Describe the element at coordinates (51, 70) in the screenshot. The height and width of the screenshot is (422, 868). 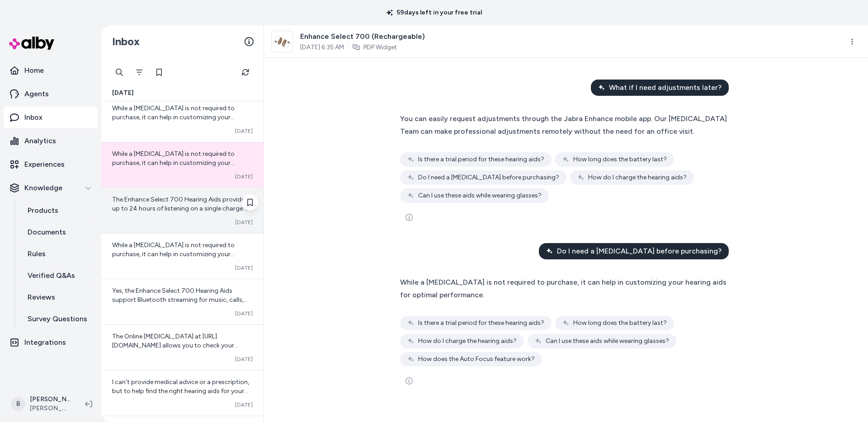
I see `a: Home` at that location.